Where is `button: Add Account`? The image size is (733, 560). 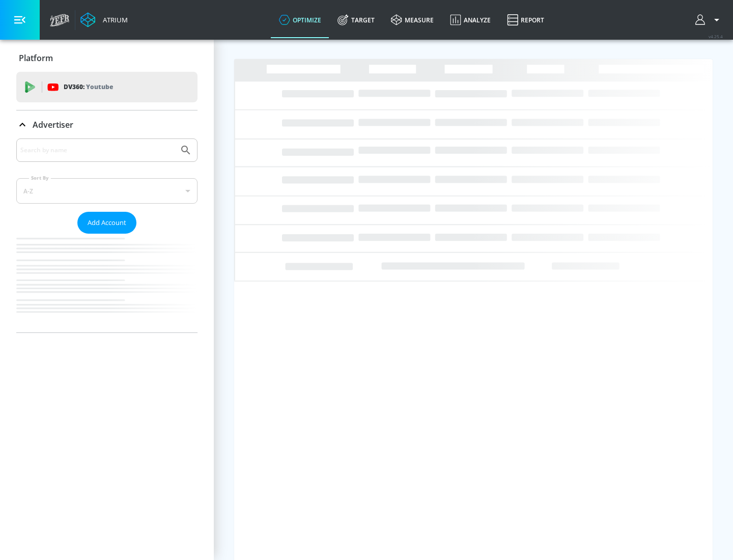 button: Add Account is located at coordinates (106, 222).